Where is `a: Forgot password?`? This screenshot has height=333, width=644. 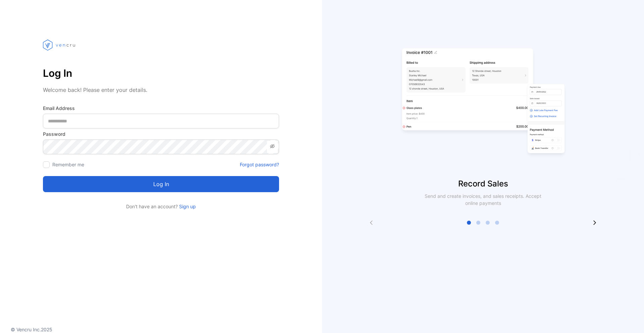 a: Forgot password? is located at coordinates (259, 164).